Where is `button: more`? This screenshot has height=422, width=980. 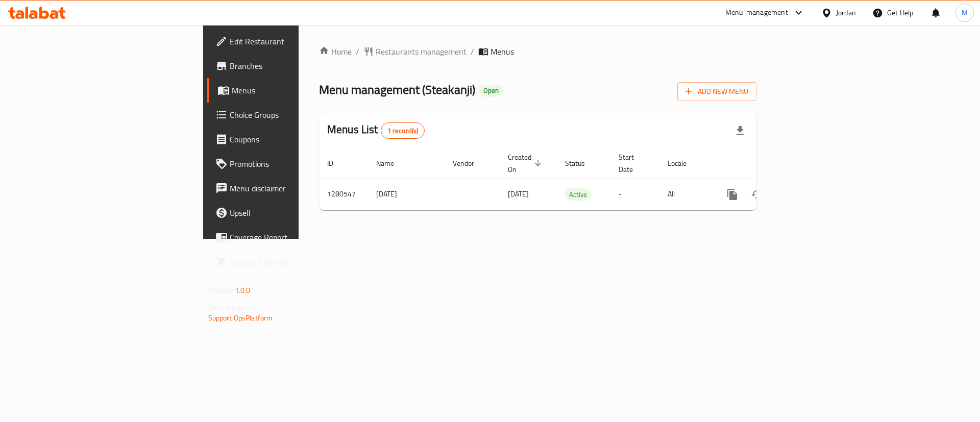 button: more is located at coordinates (732, 195).